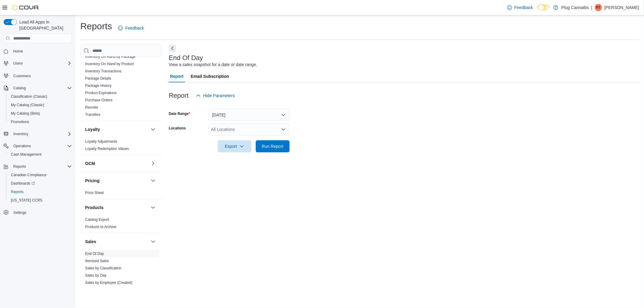  What do you see at coordinates (96, 26) in the screenshot?
I see `h1: Reports` at bounding box center [96, 26].